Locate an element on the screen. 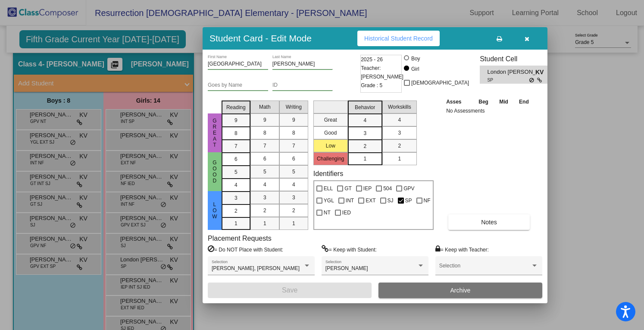  th: Beg is located at coordinates (484, 102).